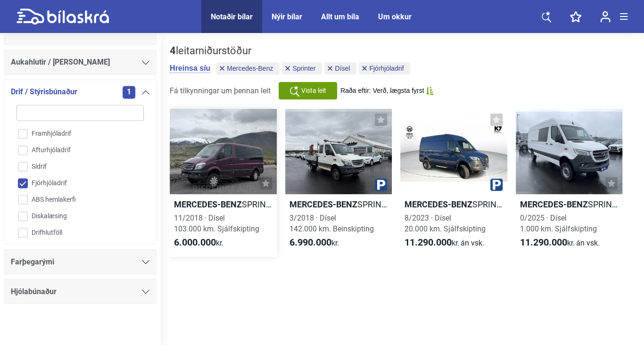 The image size is (644, 345). I want to click on a: Mercedes-BenzSPRINTER BUSINES PRO8/2023 · Dísel20.000 km. Sjálfskipting11.290.000kr., so click(453, 183).